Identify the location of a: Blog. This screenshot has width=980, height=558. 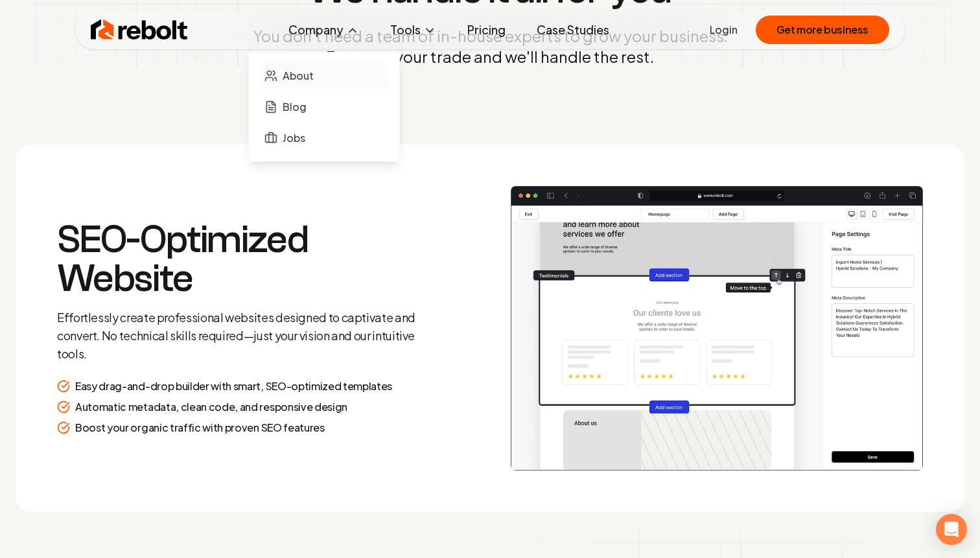
(324, 107).